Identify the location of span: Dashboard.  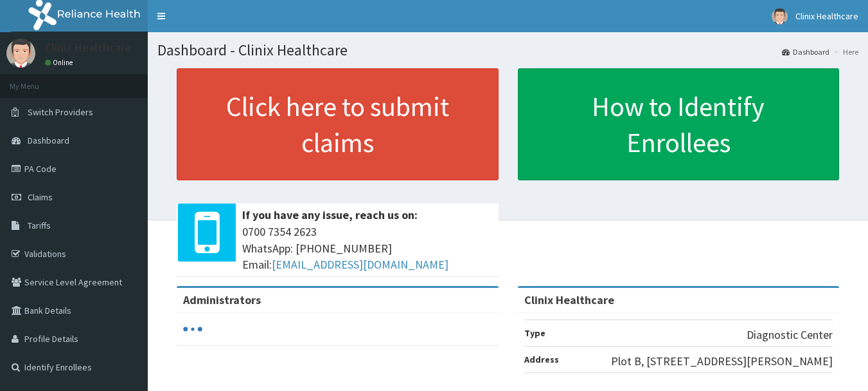
(48, 140).